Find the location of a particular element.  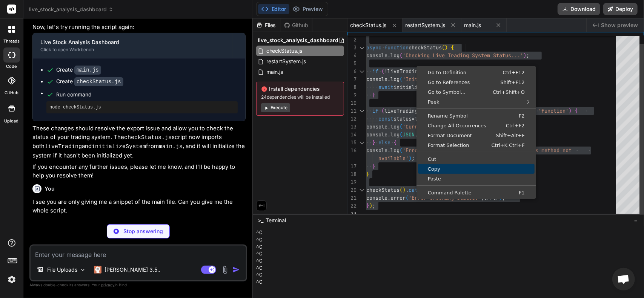

div: 5 is located at coordinates (352, 63).